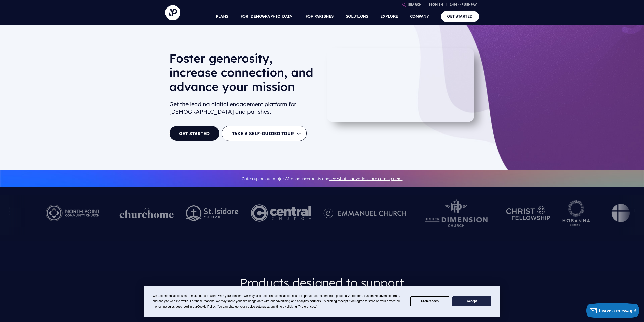 The height and width of the screenshot is (322, 644). Describe the element at coordinates (576, 213) in the screenshot. I see `img: pp_logos_5` at that location.